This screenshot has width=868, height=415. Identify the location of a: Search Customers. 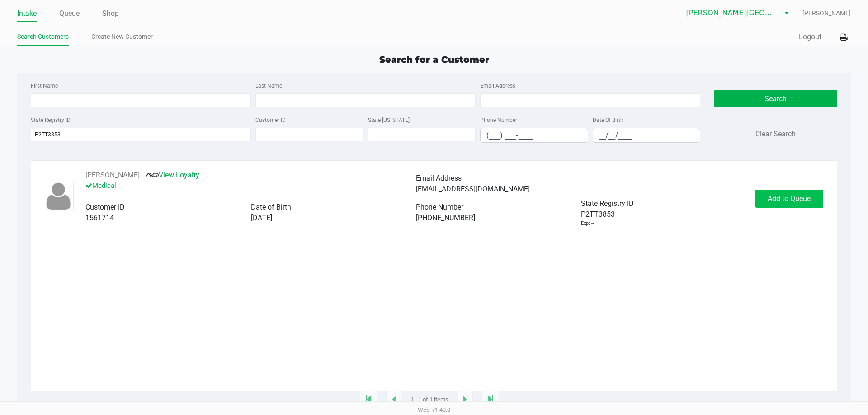
(43, 36).